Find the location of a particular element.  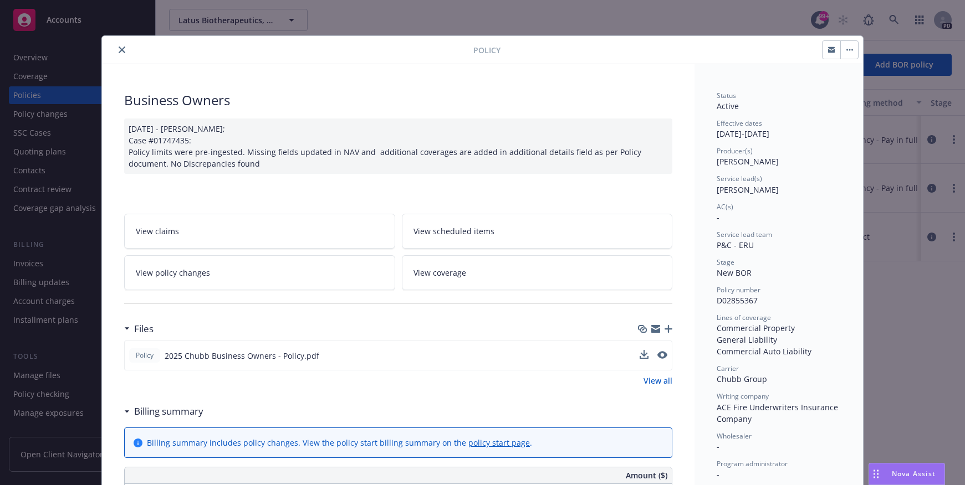

h3: Billing summary is located at coordinates (168, 412).